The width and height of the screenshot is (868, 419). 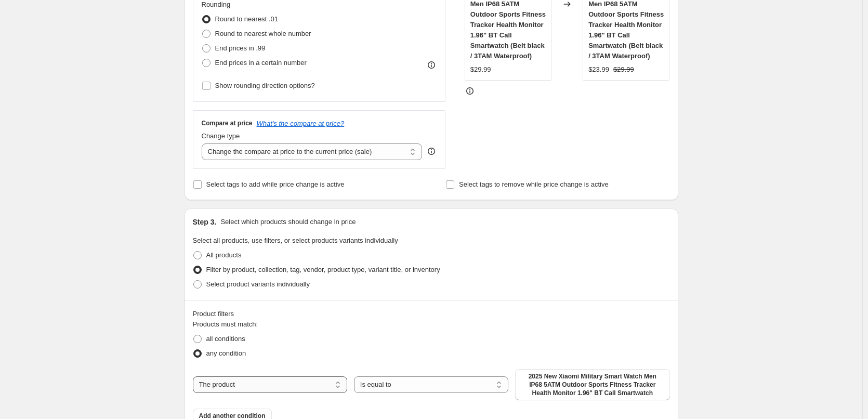 What do you see at coordinates (534, 184) in the screenshot?
I see `span: Select tags to remove while price change is active` at bounding box center [534, 184].